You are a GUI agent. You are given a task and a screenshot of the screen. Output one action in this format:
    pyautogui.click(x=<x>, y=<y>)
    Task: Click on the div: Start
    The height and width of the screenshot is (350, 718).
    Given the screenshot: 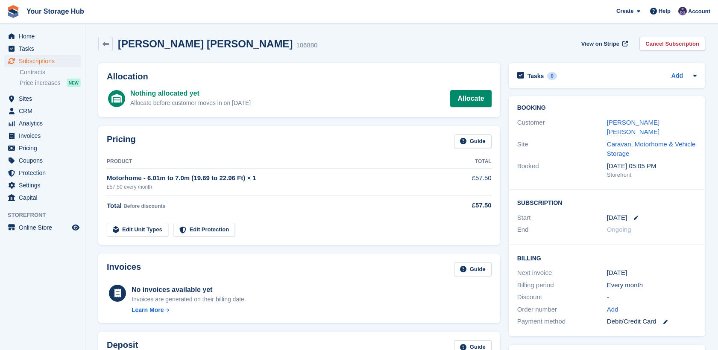 What is the action you would take?
    pyautogui.click(x=562, y=218)
    